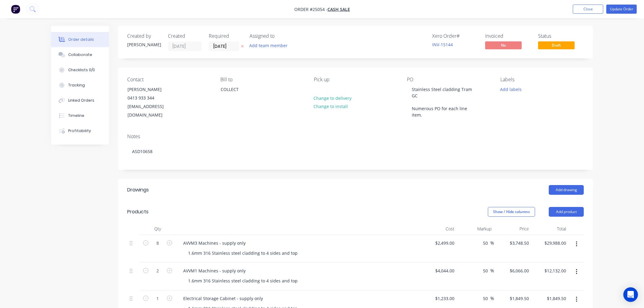  Describe the element at coordinates (80, 116) in the screenshot. I see `button: Timeline` at that location.